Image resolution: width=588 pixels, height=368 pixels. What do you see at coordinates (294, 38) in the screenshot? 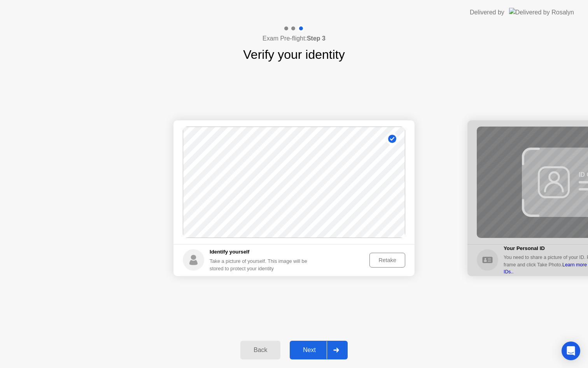
I see `h4: Exam Pre-flight:` at bounding box center [294, 38].